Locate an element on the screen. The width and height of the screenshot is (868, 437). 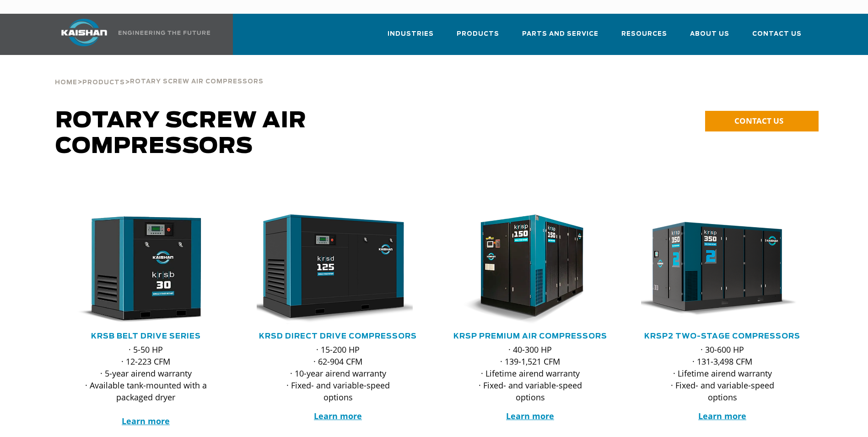
span: Home is located at coordinates (66, 82).